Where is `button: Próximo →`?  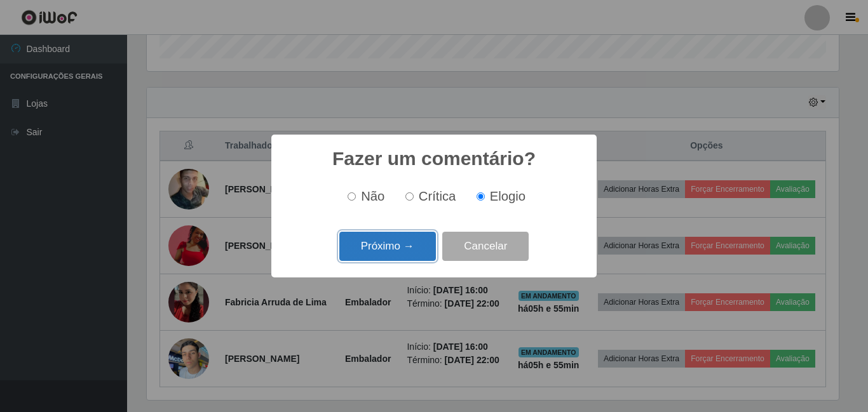
button: Próximo → is located at coordinates (388, 246).